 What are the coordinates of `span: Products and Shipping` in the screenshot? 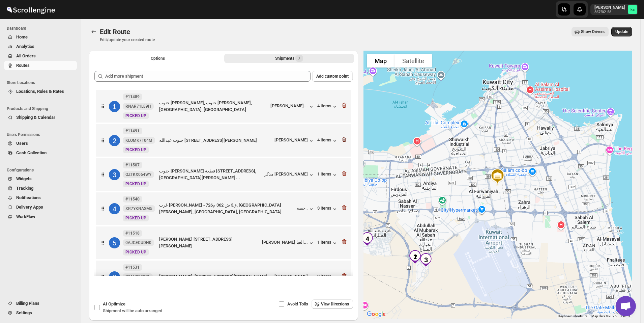 It's located at (42, 108).